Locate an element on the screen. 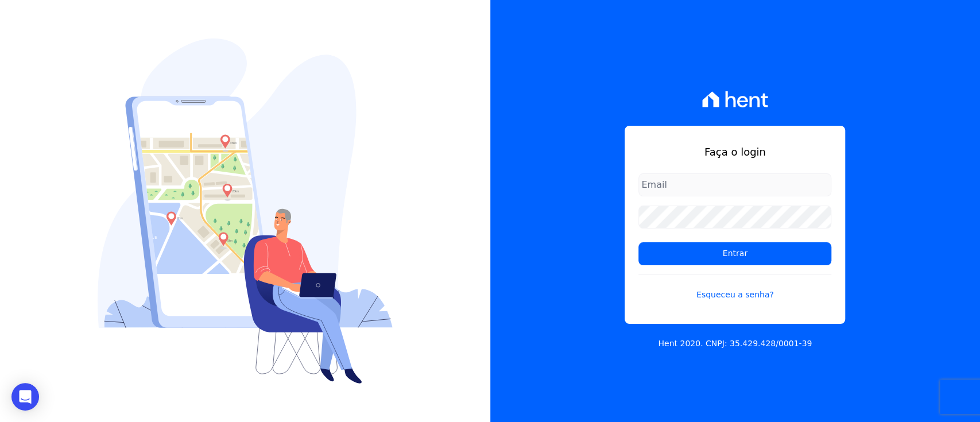  h1: Faça o login is located at coordinates (734, 152).